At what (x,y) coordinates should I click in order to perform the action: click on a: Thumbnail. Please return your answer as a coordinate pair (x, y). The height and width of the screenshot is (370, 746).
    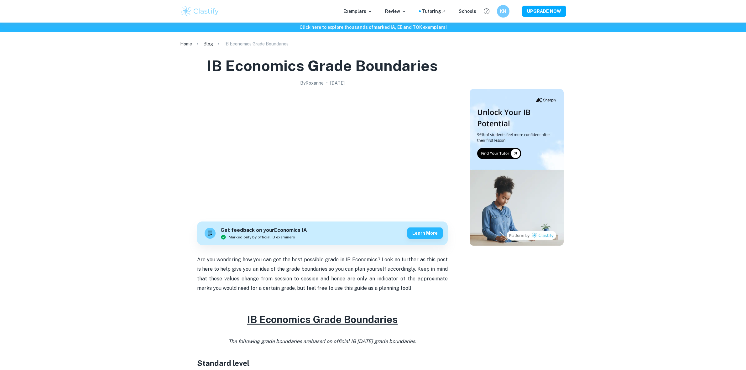
    Looking at the image, I should click on (517, 167).